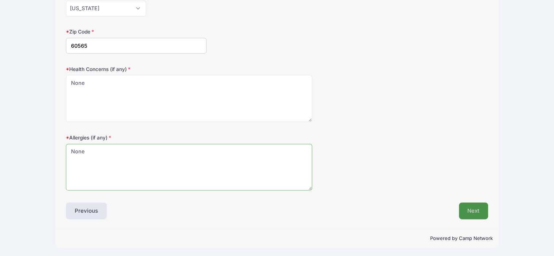  What do you see at coordinates (136, 46) in the screenshot?
I see `input: xxxxx` at bounding box center [136, 46].